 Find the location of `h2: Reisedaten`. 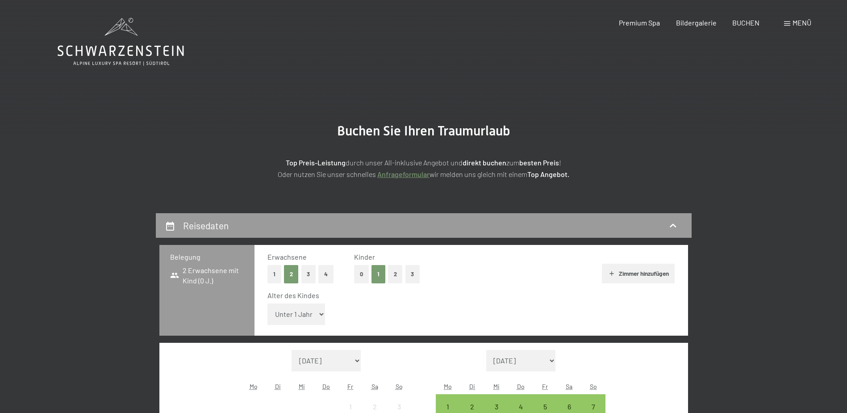

h2: Reisedaten is located at coordinates (206, 225).